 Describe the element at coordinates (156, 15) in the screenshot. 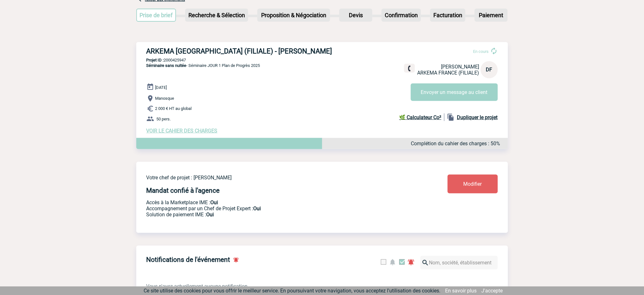

I see `p: Prise de brief` at that location.